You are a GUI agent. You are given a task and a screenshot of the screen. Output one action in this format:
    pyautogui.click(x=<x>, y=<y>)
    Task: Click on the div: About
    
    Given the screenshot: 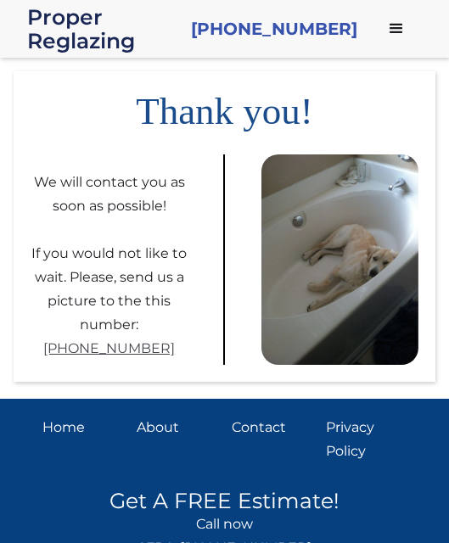 What is the action you would take?
    pyautogui.click(x=176, y=428)
    